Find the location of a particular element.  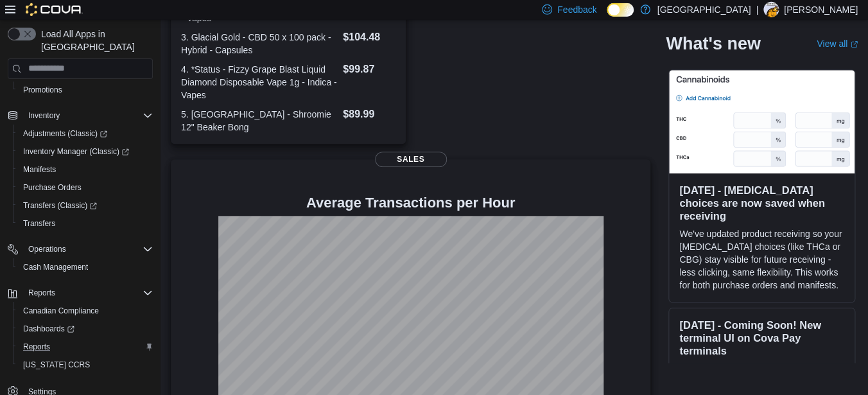

dd: $104.48 is located at coordinates (369, 37).